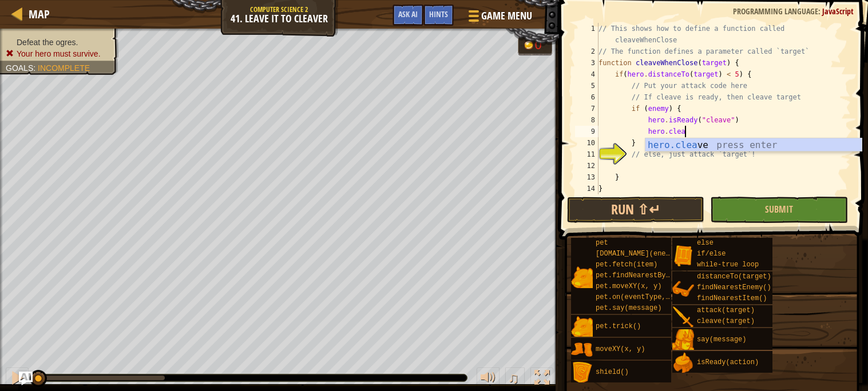  What do you see at coordinates (586, 189) in the screenshot?
I see `div: 14` at bounding box center [586, 189].